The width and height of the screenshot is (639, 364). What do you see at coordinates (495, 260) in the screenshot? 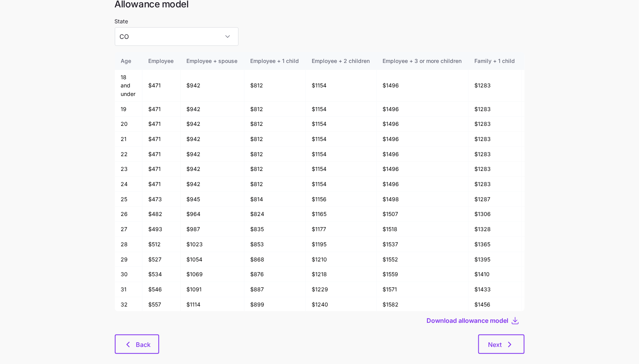
I see `td: $1395` at bounding box center [495, 260].